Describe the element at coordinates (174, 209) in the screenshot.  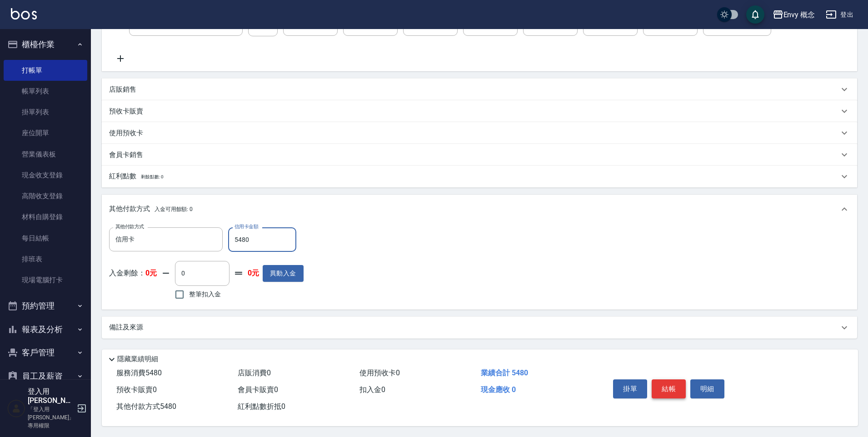
I see `span: 入金可用餘額: 0` at that location.